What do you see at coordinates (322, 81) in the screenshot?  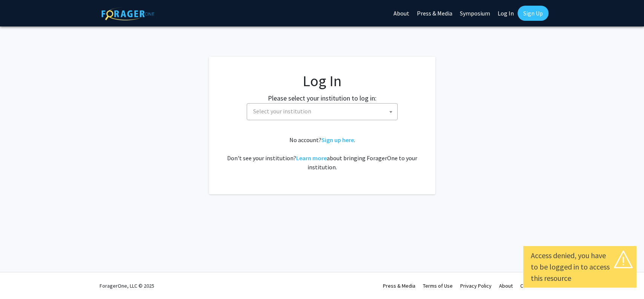 I see `h1: Log In` at bounding box center [322, 81].